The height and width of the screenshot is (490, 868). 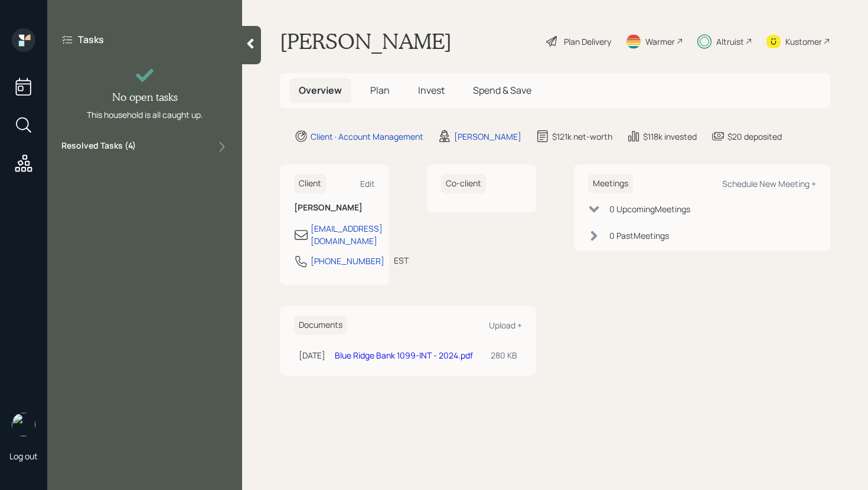 I want to click on div: Schedule New Meeting +, so click(x=769, y=183).